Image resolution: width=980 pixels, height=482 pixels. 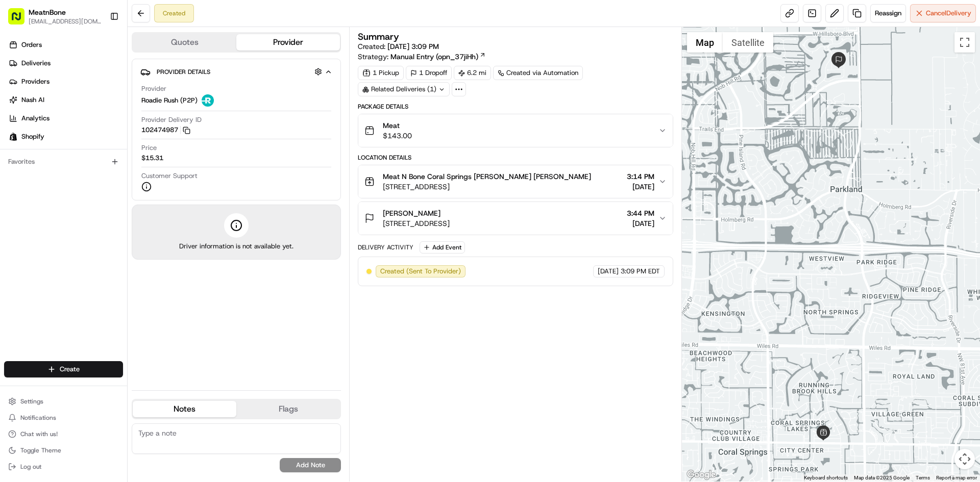 What do you see at coordinates (965, 43) in the screenshot?
I see `button: Toggle fullscreen view` at bounding box center [965, 43].